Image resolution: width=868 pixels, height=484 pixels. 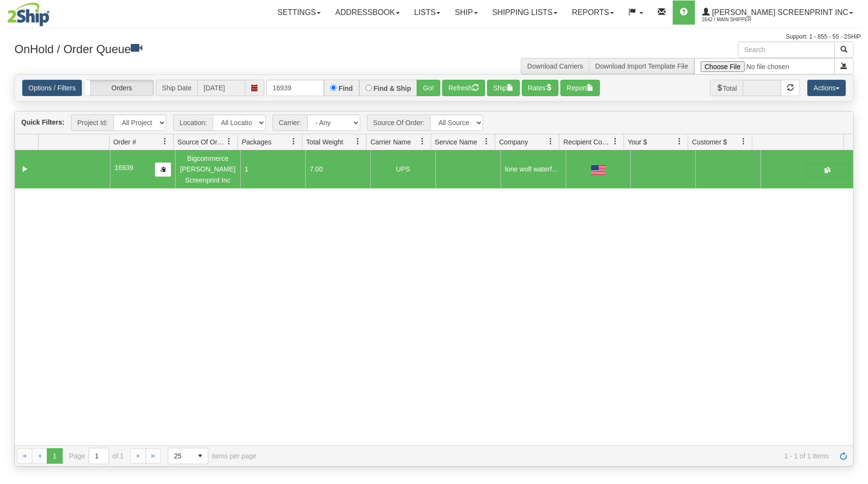 What do you see at coordinates (739, 20) in the screenshot?
I see `span: 2642 / Main Shipper` at bounding box center [739, 20].